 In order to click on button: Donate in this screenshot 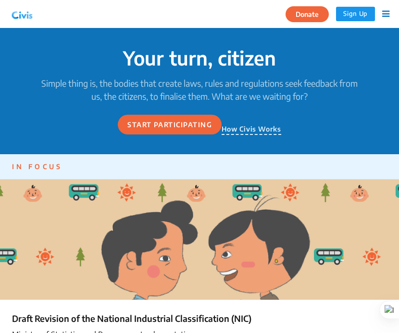, I will do `click(308, 14)`.